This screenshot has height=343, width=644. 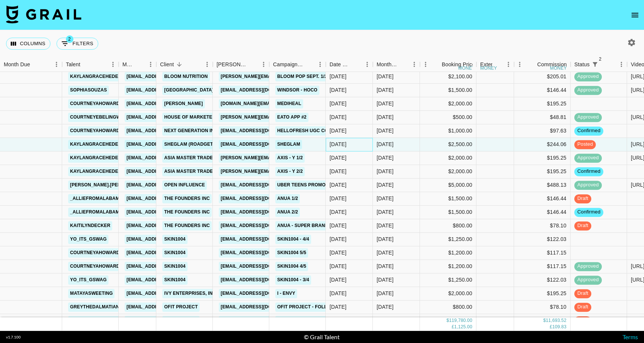 What do you see at coordinates (448, 239) in the screenshot?
I see `div: $1,250.00` at bounding box center [448, 239].